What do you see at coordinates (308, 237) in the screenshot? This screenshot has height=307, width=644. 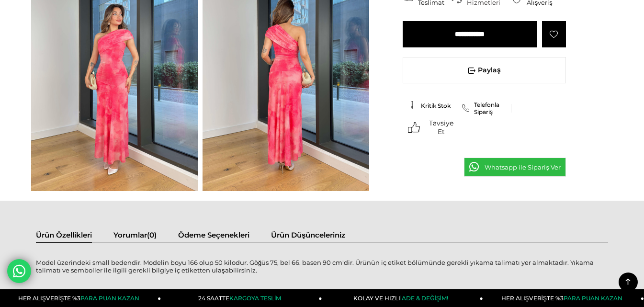 I see `a: Ürün Düşünceleriniz` at bounding box center [308, 237].